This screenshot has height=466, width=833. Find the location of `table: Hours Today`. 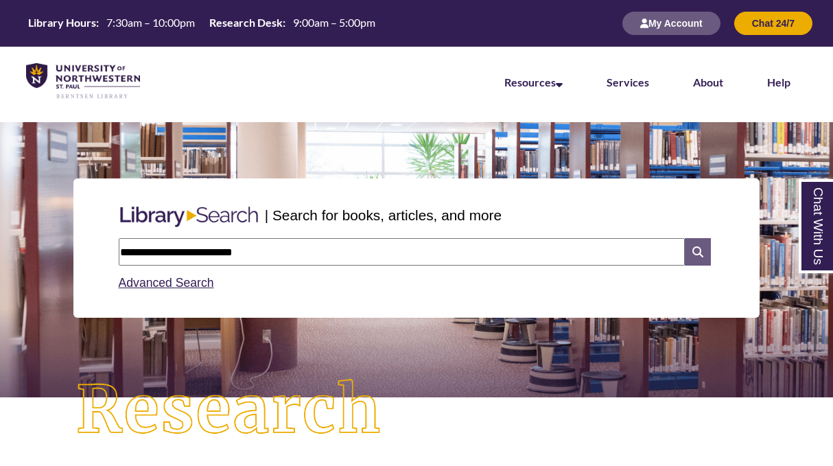

table: Hours Today is located at coordinates (202, 23).